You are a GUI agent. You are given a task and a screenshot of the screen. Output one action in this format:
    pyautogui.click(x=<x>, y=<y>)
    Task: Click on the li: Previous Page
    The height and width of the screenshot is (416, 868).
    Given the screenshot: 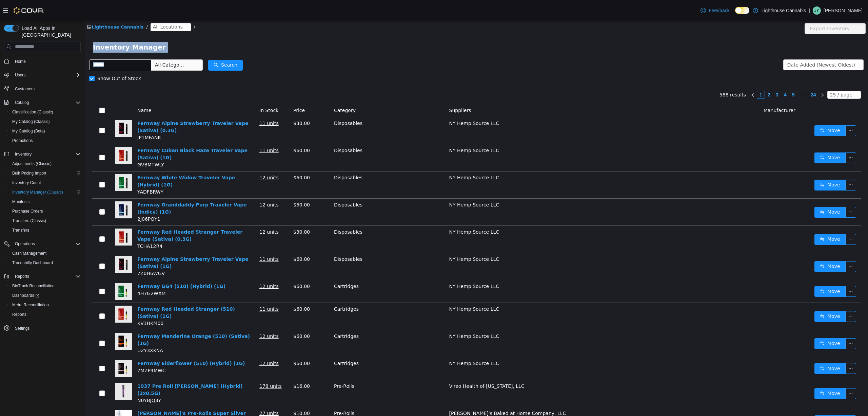 What is the action you would take?
    pyautogui.click(x=668, y=74)
    